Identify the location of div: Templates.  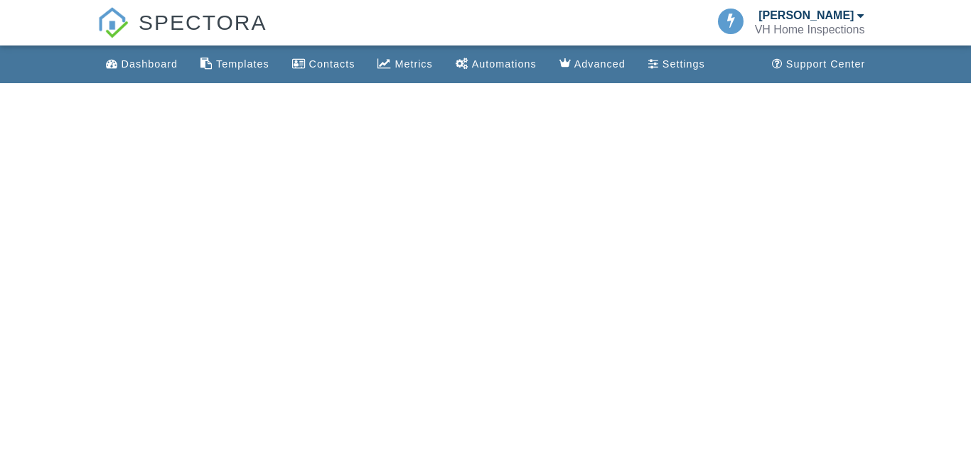
(242, 64).